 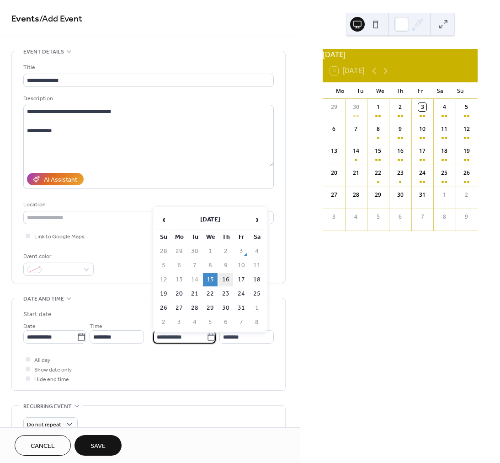 I want to click on td: 7, so click(x=195, y=265).